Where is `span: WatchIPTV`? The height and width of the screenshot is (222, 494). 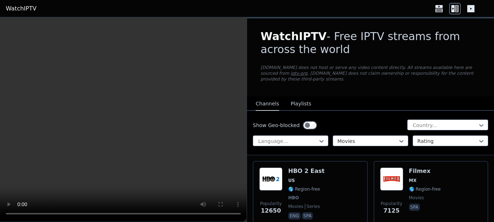
span: WatchIPTV is located at coordinates (294, 36).